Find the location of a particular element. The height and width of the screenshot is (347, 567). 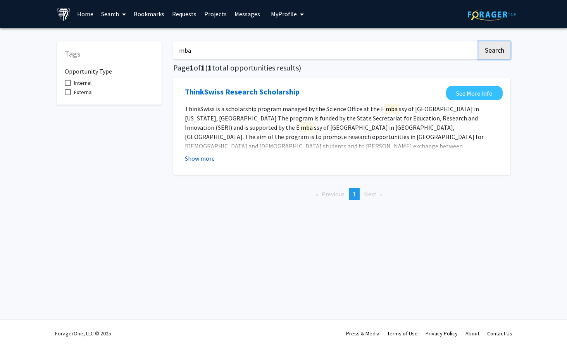

a: Terms of Use is located at coordinates (402, 334).